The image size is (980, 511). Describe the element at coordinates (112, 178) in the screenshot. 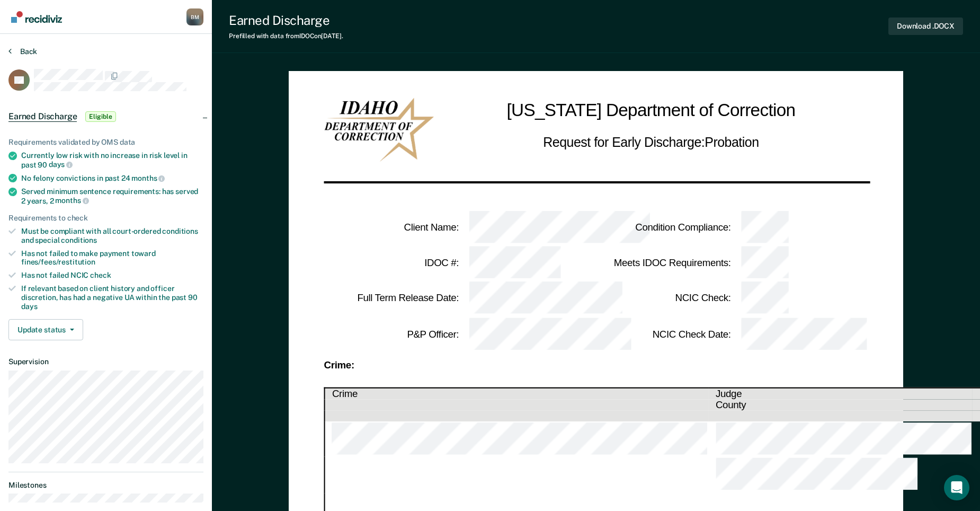

I see `div: No felony convictions in past 24` at that location.